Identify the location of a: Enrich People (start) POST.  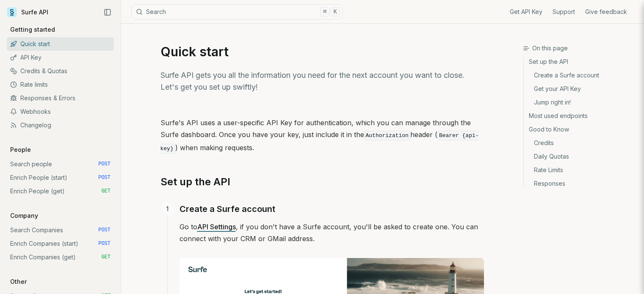
(60, 178).